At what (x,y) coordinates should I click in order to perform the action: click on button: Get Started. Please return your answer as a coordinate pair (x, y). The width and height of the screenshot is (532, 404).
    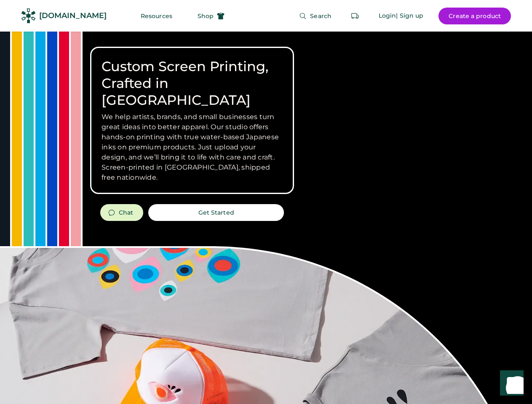
    Looking at the image, I should click on (216, 213).